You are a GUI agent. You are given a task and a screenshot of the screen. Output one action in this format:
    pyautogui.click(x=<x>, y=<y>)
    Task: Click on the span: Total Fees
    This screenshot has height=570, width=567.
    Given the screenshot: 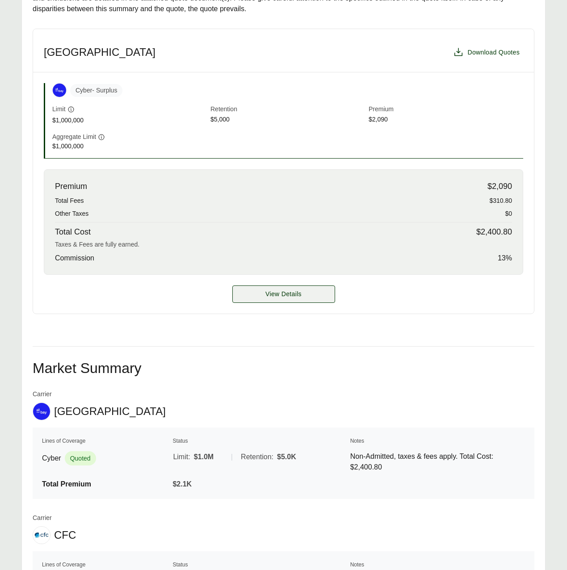 What is the action you would take?
    pyautogui.click(x=69, y=201)
    